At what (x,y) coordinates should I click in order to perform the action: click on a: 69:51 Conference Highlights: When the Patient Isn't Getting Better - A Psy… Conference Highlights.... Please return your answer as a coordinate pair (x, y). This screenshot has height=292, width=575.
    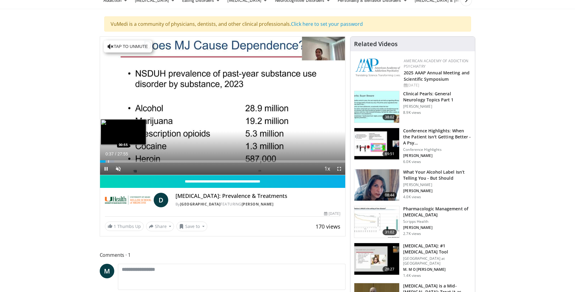
    Looking at the image, I should click on (413, 146).